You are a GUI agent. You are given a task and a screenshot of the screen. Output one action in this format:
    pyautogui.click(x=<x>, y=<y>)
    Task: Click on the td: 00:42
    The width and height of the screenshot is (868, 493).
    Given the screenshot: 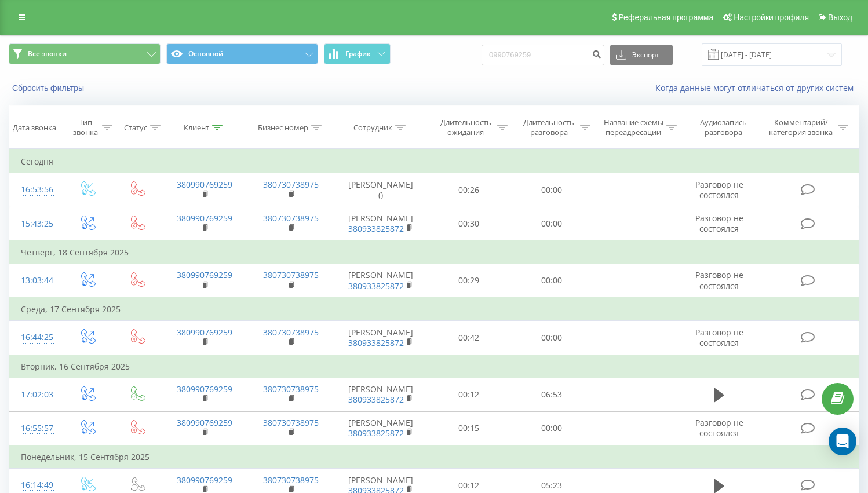 What is the action you would take?
    pyautogui.click(x=468, y=338)
    